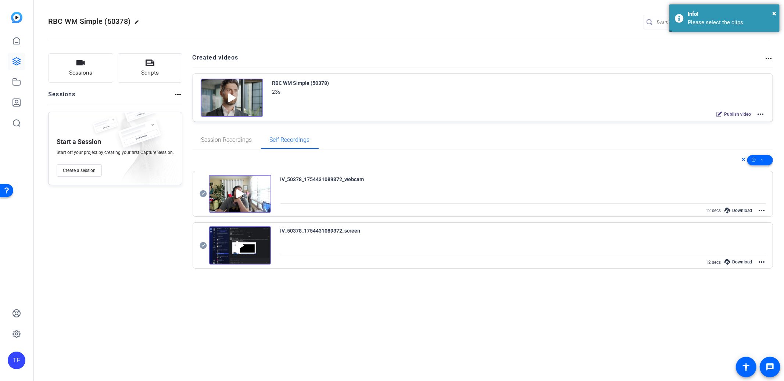 Image resolution: width=784 pixels, height=381 pixels. Describe the element at coordinates (731, 14) in the screenshot. I see `div: Info!` at that location.